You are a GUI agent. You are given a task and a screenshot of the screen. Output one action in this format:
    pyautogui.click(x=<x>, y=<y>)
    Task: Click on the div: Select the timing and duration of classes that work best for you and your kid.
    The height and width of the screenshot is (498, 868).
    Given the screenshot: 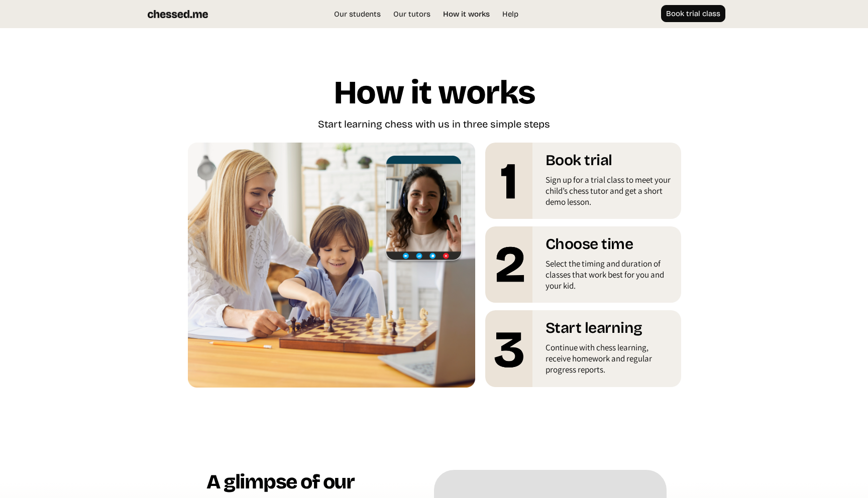 What is the action you would take?
    pyautogui.click(x=609, y=277)
    